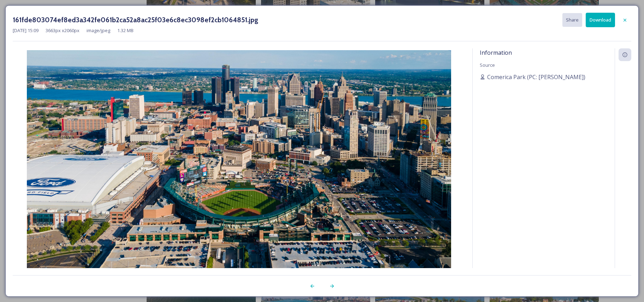 The width and height of the screenshot is (644, 302). I want to click on h3: 161fde803074ef8ed3a342fe061b2ca52a8ac25f03e6c8ec3098ef2cb1064851.jpg, so click(135, 20).